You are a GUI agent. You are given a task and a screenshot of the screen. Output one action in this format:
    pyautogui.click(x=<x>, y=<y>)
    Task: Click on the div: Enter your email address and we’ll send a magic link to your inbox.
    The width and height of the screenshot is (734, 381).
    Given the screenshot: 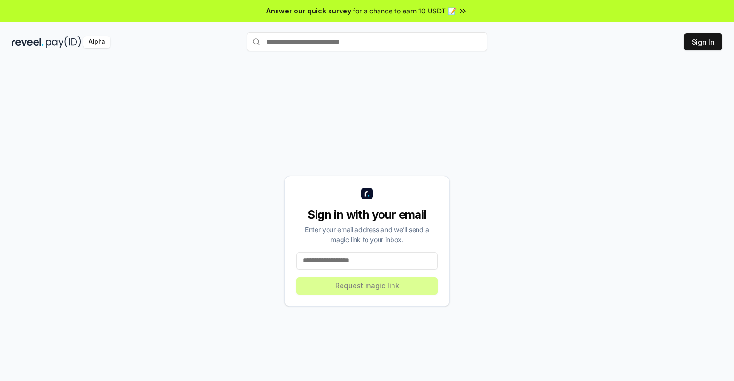 What is the action you would take?
    pyautogui.click(x=367, y=235)
    